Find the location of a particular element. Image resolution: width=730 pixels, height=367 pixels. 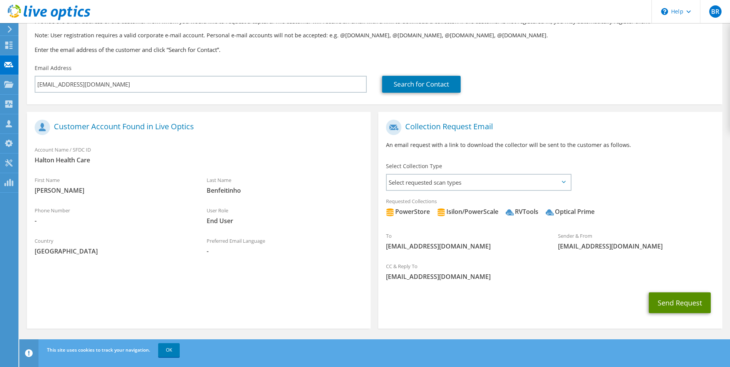

div: PowerStore is located at coordinates (408, 212).